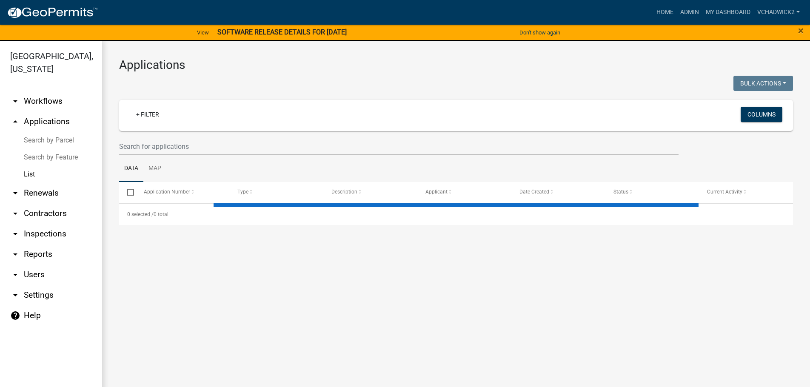  I want to click on a: View, so click(203, 32).